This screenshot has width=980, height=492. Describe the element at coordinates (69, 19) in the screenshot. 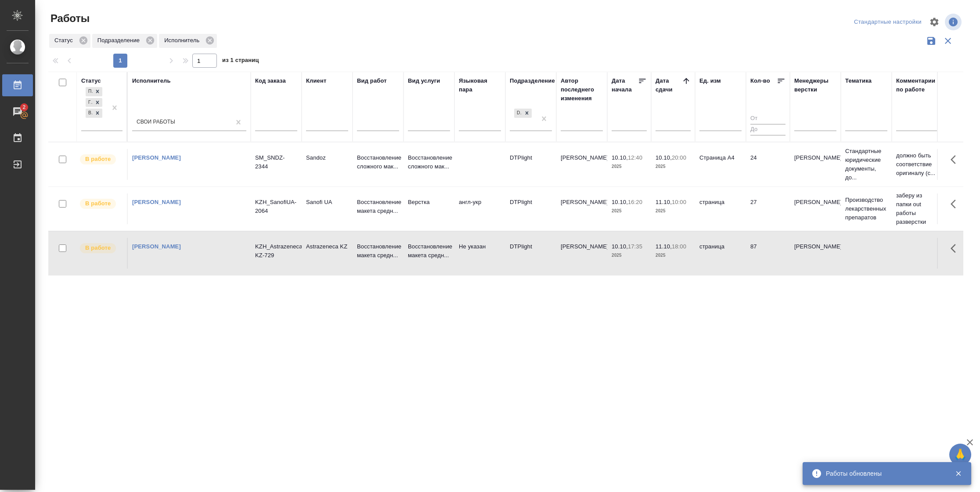

I see `span: Работы` at that location.